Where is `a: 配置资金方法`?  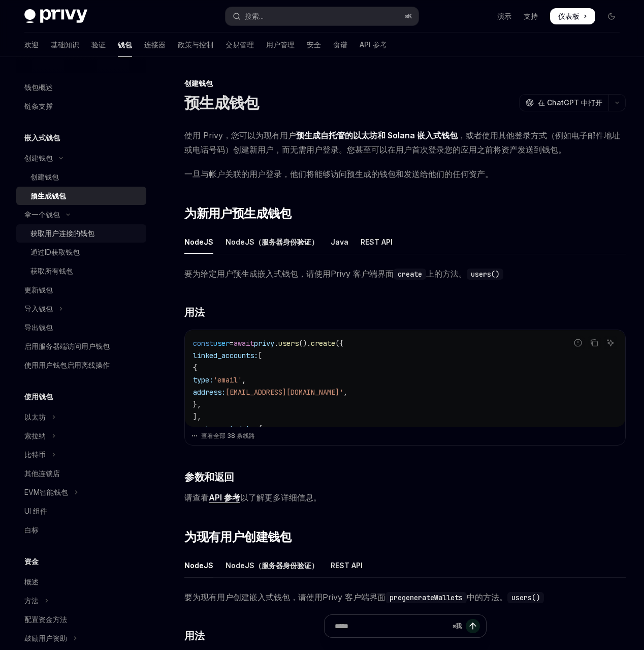 a: 配置资金方法 is located at coordinates (81, 619).